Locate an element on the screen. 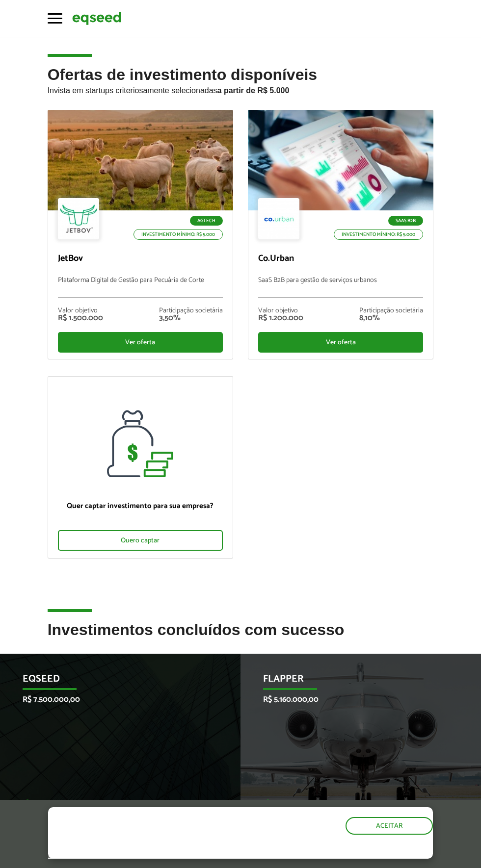  div: R$ 1.500.000 is located at coordinates (81, 319).